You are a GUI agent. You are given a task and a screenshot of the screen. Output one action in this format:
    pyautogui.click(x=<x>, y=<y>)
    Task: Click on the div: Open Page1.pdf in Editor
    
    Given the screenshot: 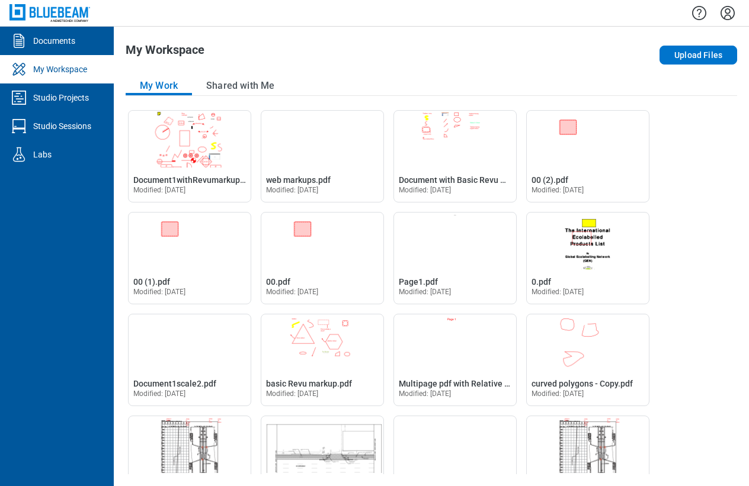 What is the action you would take?
    pyautogui.click(x=455, y=258)
    